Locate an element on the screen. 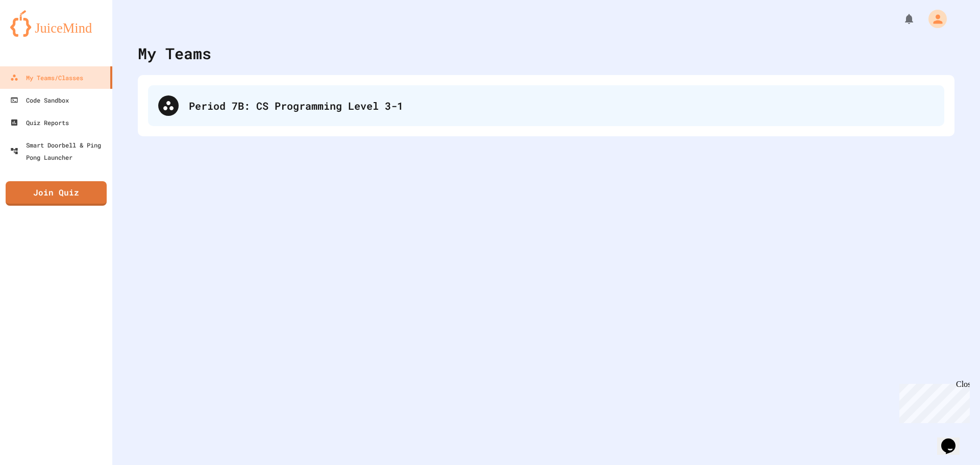  div: My Notifications is located at coordinates (901, 19).